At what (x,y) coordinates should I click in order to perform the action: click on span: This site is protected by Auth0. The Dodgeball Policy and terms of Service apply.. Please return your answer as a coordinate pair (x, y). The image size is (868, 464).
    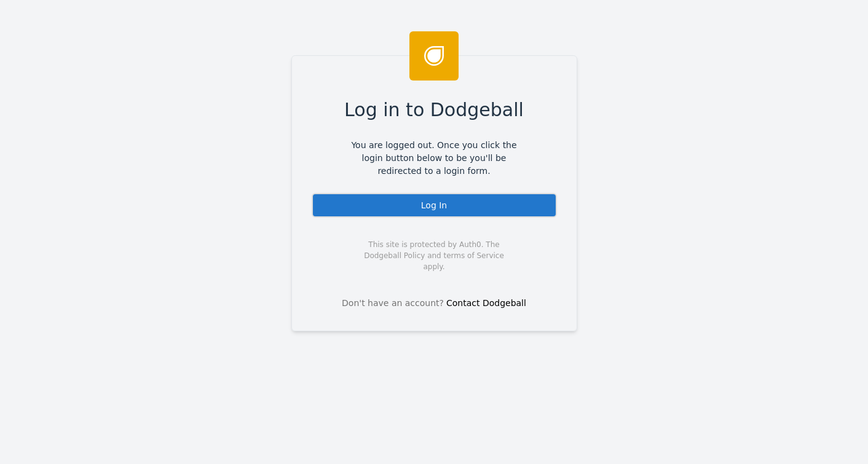
    Looking at the image, I should click on (434, 255).